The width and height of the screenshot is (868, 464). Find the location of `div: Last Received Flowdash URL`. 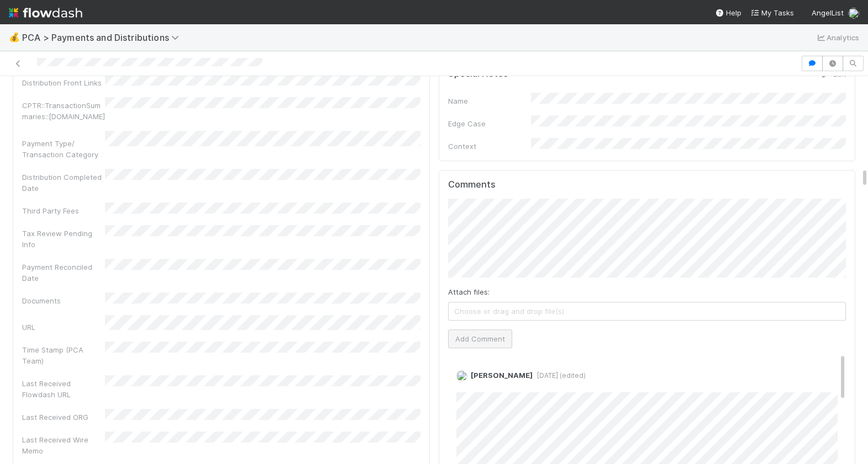

div: Last Received Flowdash URL is located at coordinates (63, 389).